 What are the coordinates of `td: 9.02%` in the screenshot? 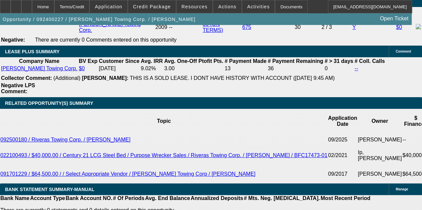 It's located at (152, 69).